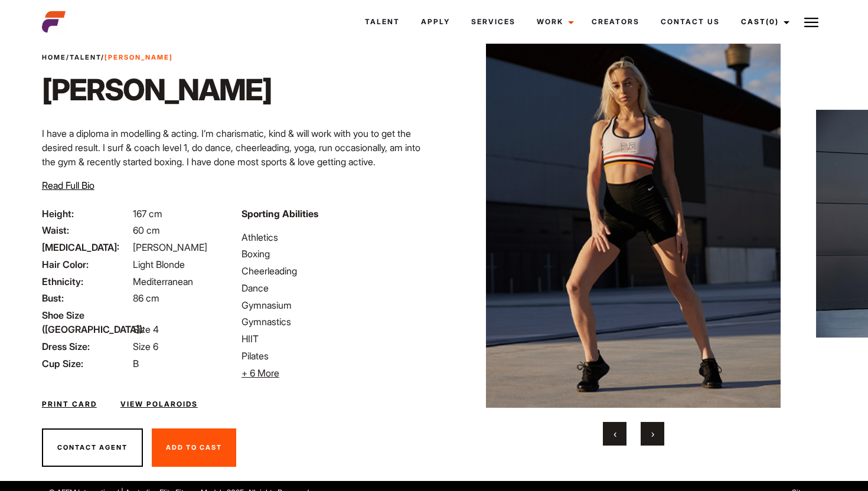 The image size is (868, 491). What do you see at coordinates (260, 373) in the screenshot?
I see `span: + 6 More` at bounding box center [260, 373].